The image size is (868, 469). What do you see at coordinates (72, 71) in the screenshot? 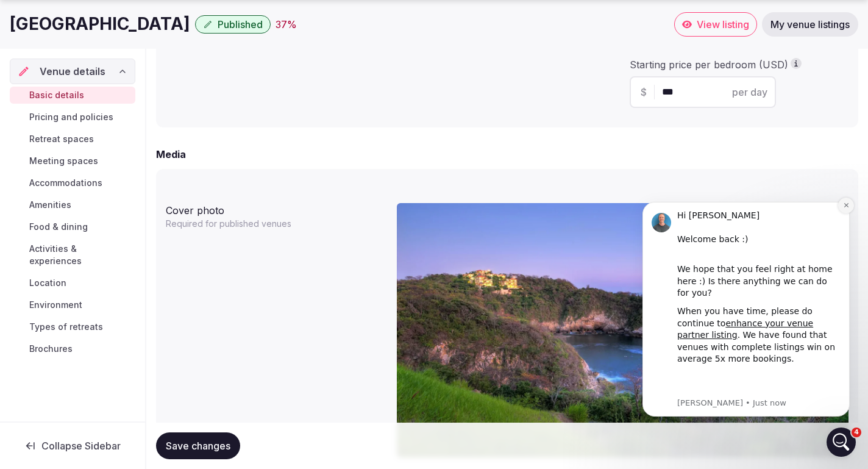
I see `span: Venue details` at bounding box center [72, 71].